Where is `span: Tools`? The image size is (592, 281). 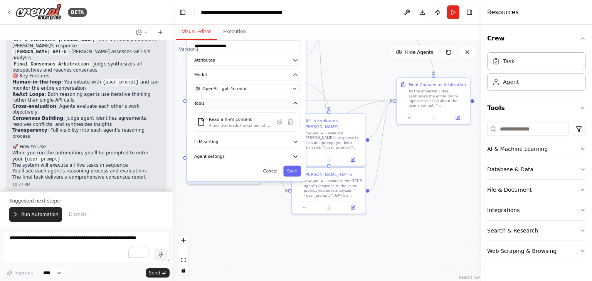
span: Tools is located at coordinates (199, 103).